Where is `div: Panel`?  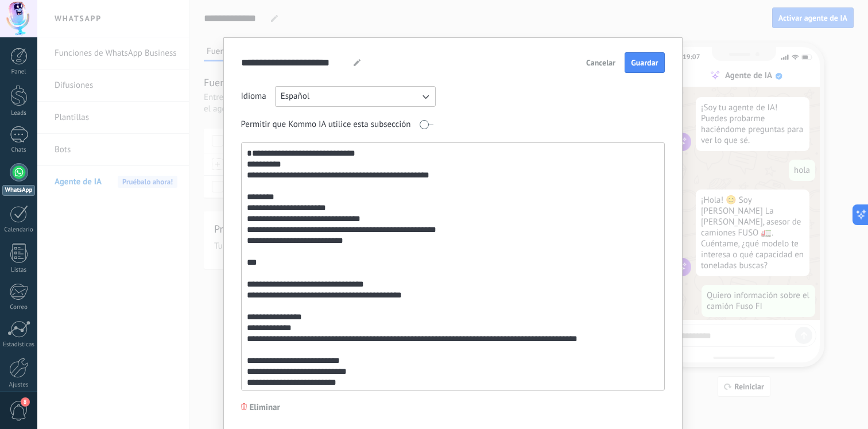 div: Panel is located at coordinates (19, 72).